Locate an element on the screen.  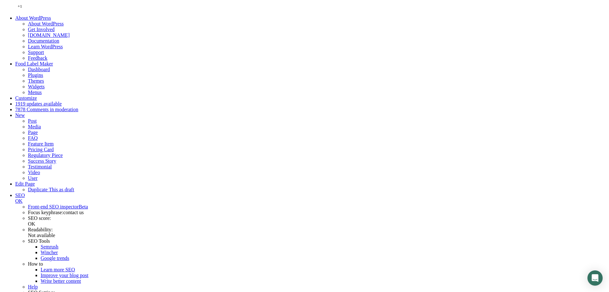
a: About WordPress is located at coordinates (46, 23).